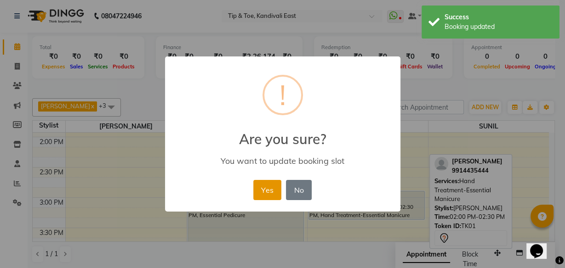 The height and width of the screenshot is (268, 565). Describe the element at coordinates (267, 190) in the screenshot. I see `button: Yes` at that location.